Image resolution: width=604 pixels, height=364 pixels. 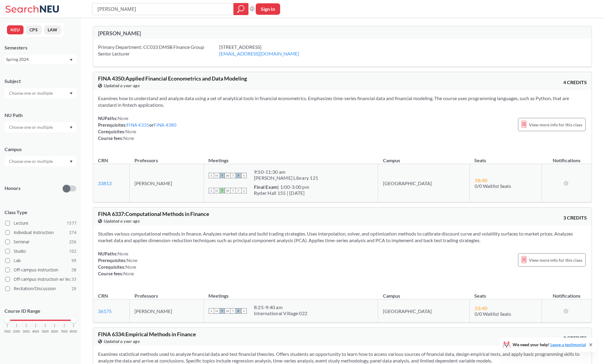 I want to click on div: magnifying glass, so click(x=241, y=9).